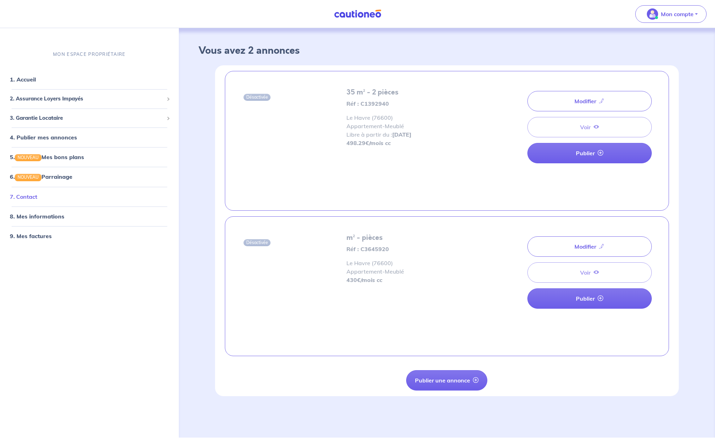  I want to click on h5: 35 m² - 2 pièces, so click(412, 92).